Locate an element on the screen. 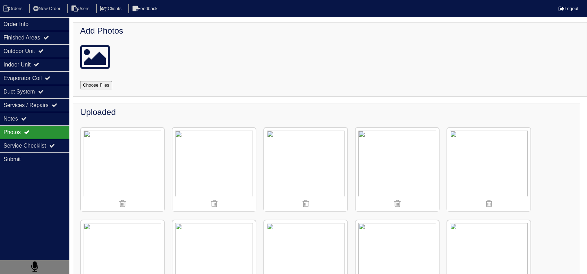 This screenshot has height=274, width=587. a: Users is located at coordinates (81, 8).